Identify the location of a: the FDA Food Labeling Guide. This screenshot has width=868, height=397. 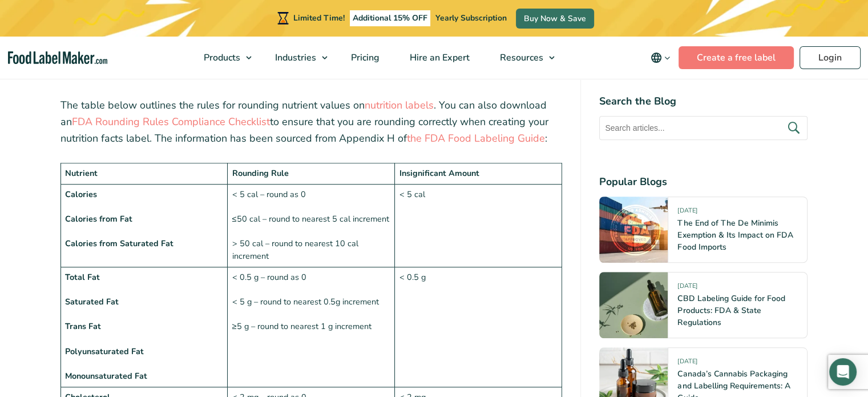
(476, 138).